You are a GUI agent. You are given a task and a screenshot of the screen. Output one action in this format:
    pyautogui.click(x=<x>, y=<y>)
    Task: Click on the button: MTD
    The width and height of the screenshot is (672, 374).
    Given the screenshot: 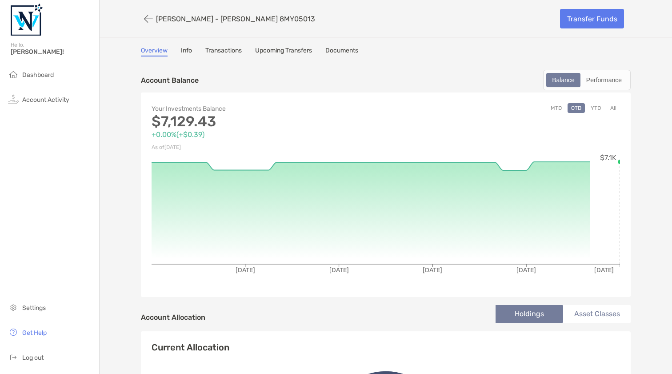 What is the action you would take?
    pyautogui.click(x=556, y=108)
    